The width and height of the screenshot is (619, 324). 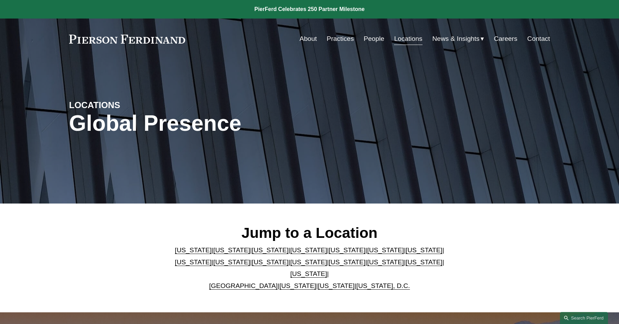 What do you see at coordinates (584, 318) in the screenshot?
I see `a: Search this site` at bounding box center [584, 318].